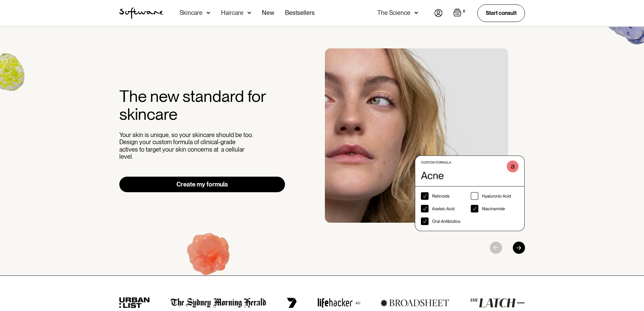  I want to click on div: Skincare, so click(191, 13).